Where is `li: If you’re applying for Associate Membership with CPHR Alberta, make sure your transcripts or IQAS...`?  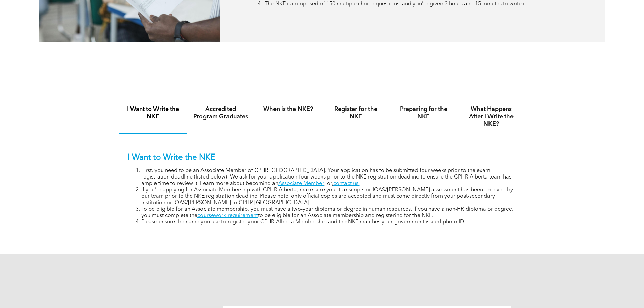 li: If you’re applying for Associate Membership with CPHR Alberta, make sure your transcripts or IQAS... is located at coordinates (329, 196).